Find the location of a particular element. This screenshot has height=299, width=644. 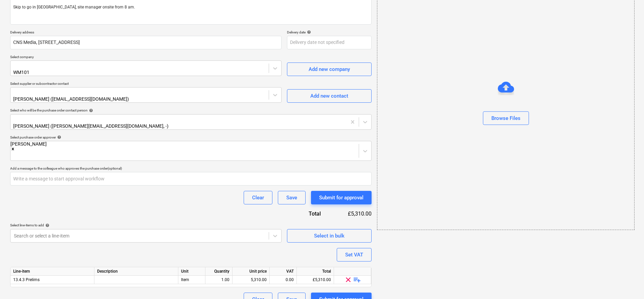

button: Browse Files is located at coordinates (506, 118).